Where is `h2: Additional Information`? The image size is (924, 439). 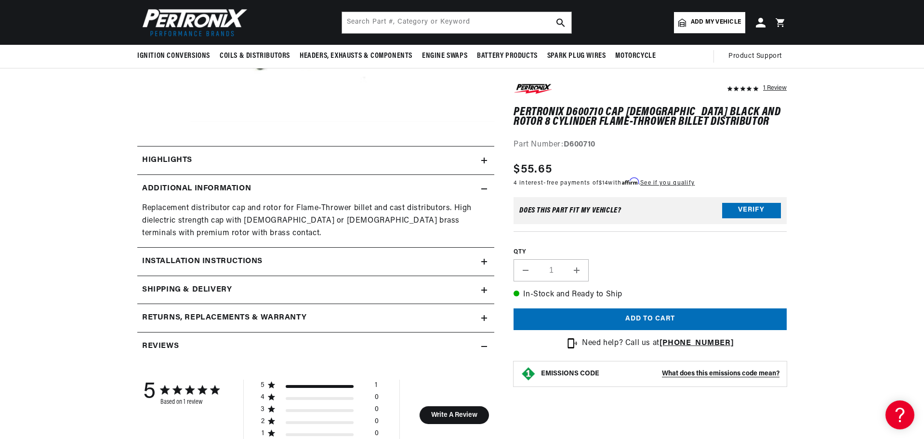
h2: Additional Information is located at coordinates (197, 189).